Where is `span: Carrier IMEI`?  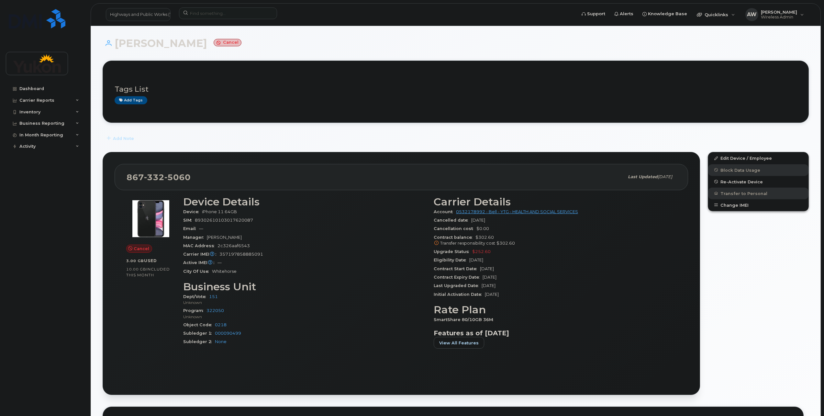
span: Carrier IMEI is located at coordinates (201, 254).